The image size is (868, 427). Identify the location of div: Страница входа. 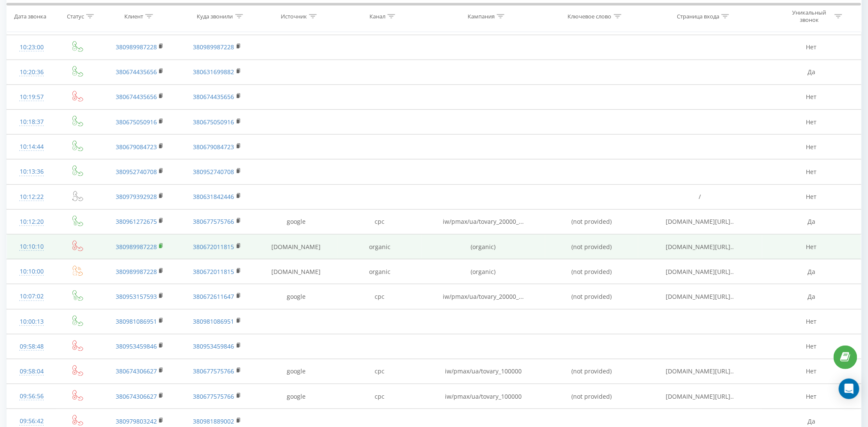
(698, 16).